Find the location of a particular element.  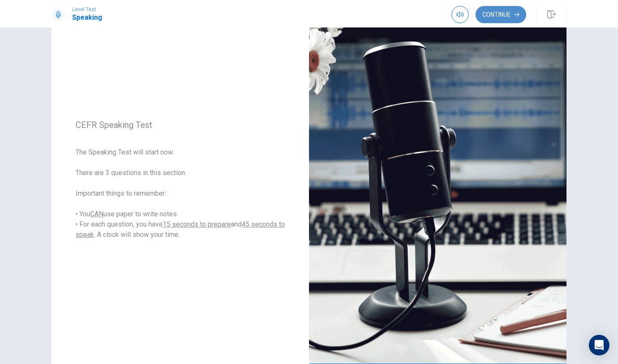

u: CAN is located at coordinates (97, 214).